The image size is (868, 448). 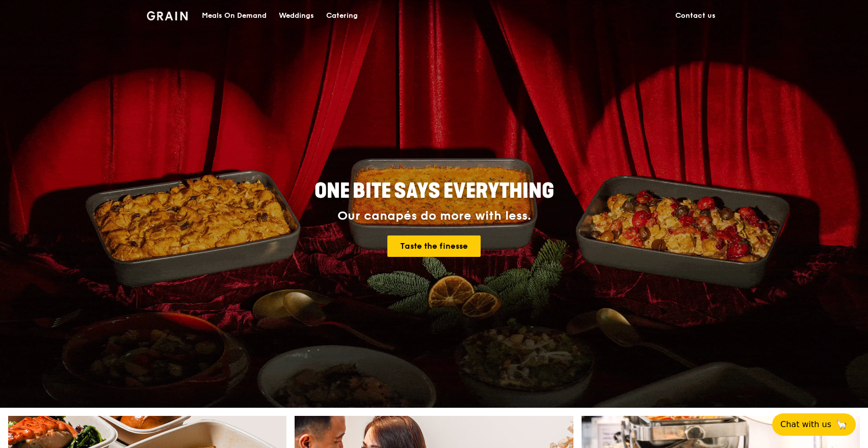 I want to click on span: ONE BITE SAYS EVERYTHING, so click(x=435, y=191).